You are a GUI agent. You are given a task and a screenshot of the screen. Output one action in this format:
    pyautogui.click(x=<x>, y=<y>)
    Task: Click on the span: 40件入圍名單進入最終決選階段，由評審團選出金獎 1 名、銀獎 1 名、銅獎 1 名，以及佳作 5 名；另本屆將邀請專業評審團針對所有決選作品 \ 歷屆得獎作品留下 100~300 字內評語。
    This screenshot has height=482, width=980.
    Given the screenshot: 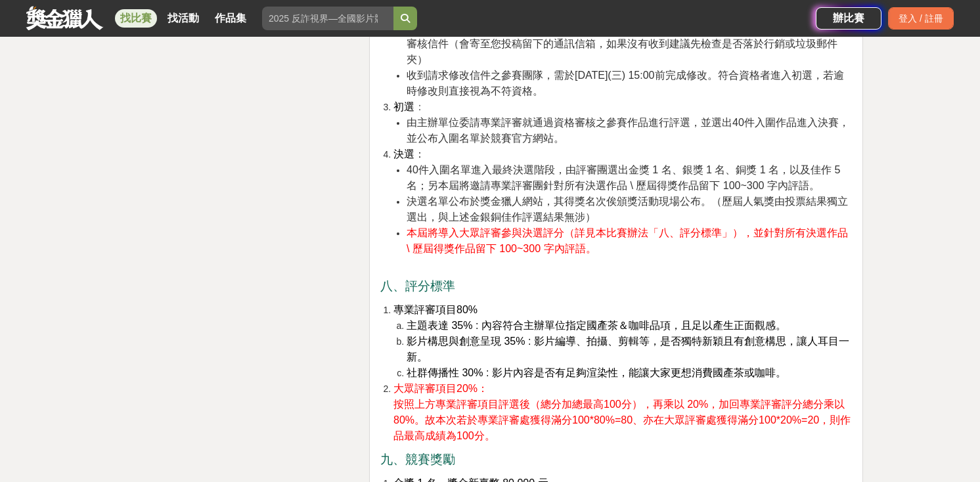 What is the action you would take?
    pyautogui.click(x=624, y=177)
    